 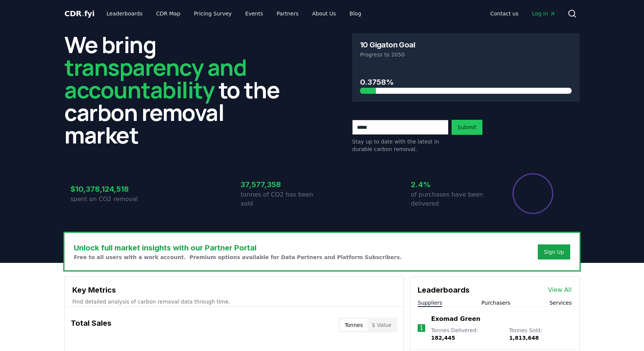 I want to click on p: Exomad Green, so click(x=456, y=319).